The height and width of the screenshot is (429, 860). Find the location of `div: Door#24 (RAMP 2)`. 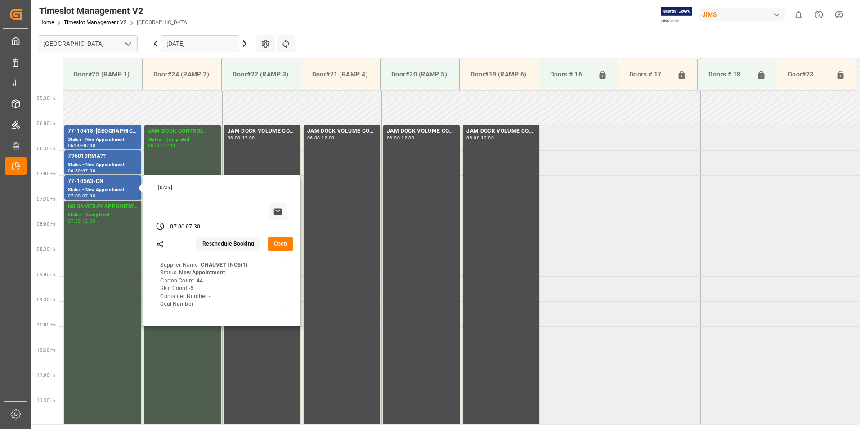

div: Door#24 (RAMP 2) is located at coordinates (182, 74).